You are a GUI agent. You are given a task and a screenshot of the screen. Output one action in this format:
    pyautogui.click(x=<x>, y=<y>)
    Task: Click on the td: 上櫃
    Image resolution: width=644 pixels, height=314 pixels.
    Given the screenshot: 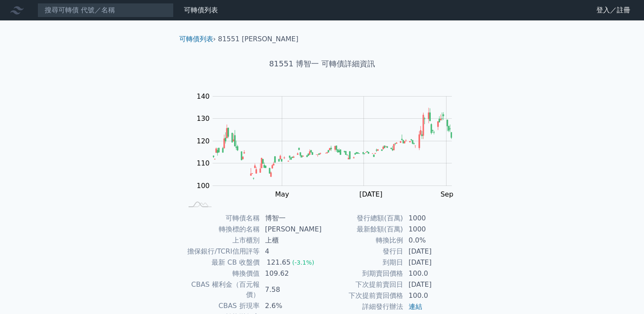 What is the action you would take?
    pyautogui.click(x=291, y=240)
    